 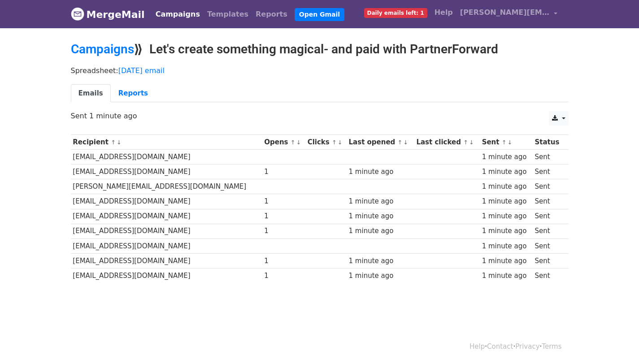 What do you see at coordinates (326, 142) in the screenshot?
I see `th: Clicks` at bounding box center [326, 142].